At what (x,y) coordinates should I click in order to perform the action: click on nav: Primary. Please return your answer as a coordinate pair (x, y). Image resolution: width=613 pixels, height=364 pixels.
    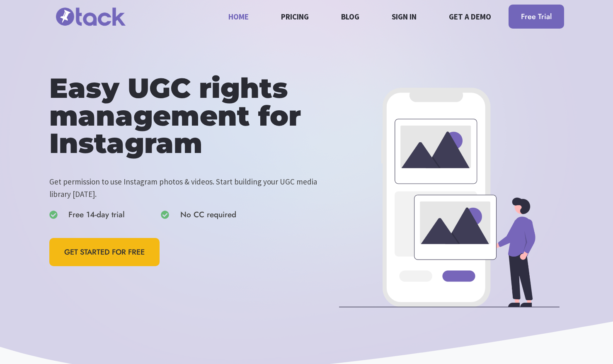
    Looking at the image, I should click on (360, 16).